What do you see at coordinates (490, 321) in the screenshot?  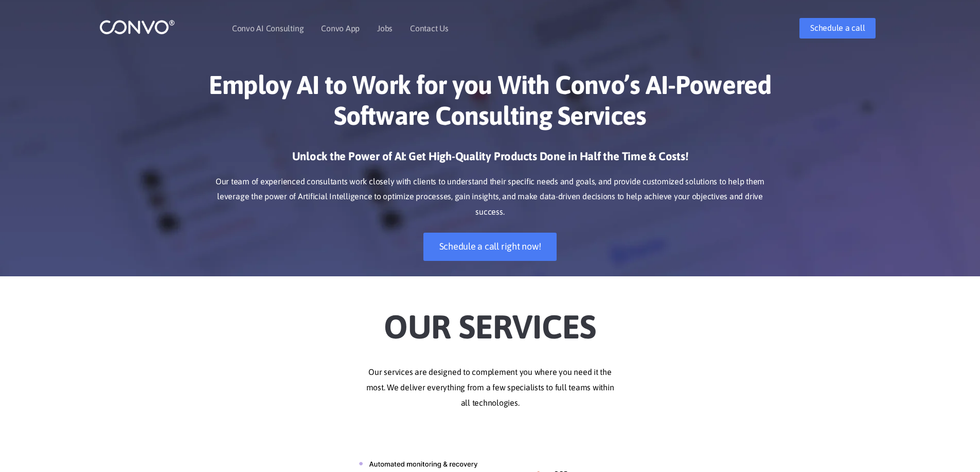 I see `h2: Our Services` at bounding box center [490, 321].